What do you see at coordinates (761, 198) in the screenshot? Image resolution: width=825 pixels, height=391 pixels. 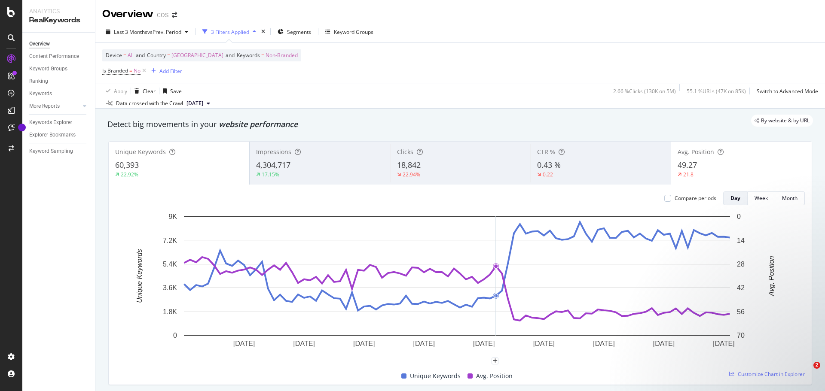 I see `div: Week` at bounding box center [761, 198].